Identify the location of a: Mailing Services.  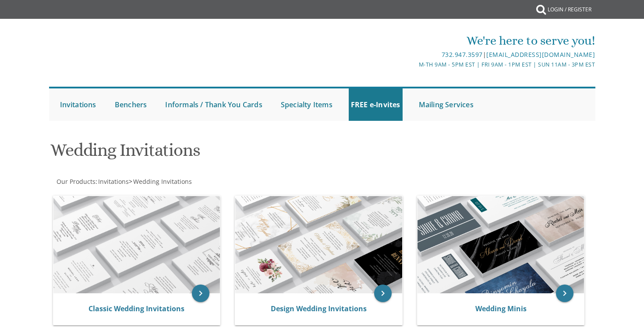
(446, 105).